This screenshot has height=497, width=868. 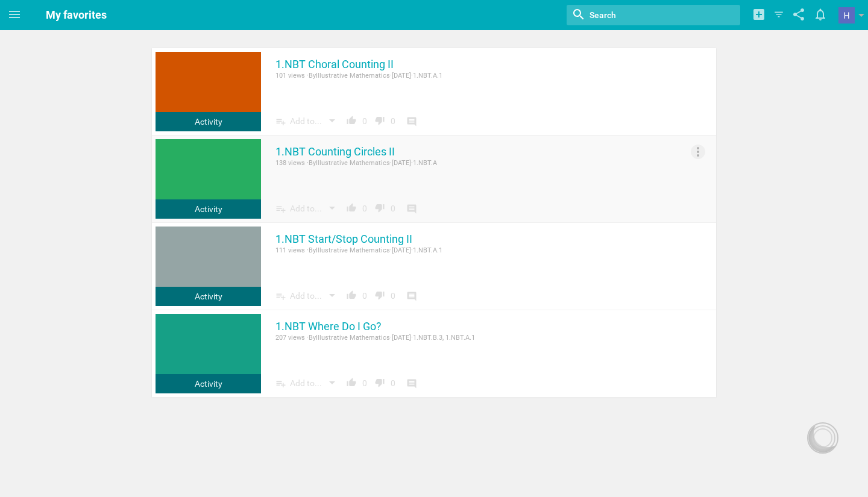 I want to click on a: 1.NBT Start/Stop Counting II, so click(x=344, y=239).